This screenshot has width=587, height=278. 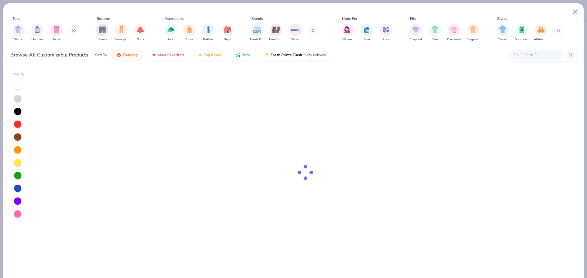 I want to click on div: filter for Bottles, so click(x=208, y=33).